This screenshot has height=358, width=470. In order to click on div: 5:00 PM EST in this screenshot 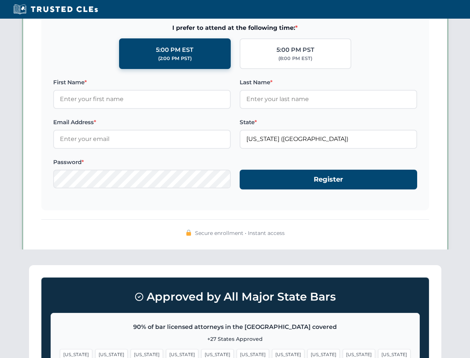, I will do `click(175, 50)`.